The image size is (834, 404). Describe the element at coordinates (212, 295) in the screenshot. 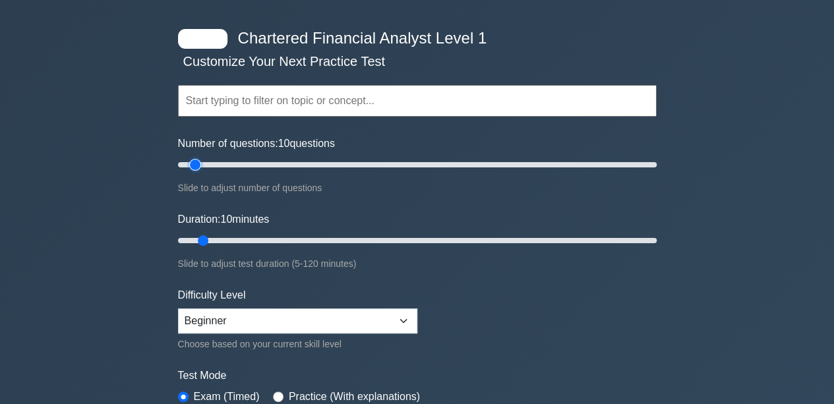

I see `label: Difficulty Level` at that location.